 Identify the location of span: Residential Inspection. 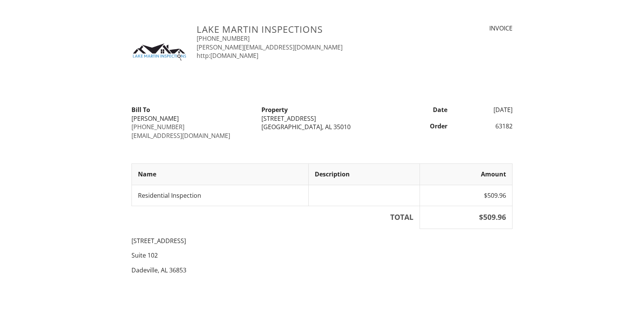
(170, 196).